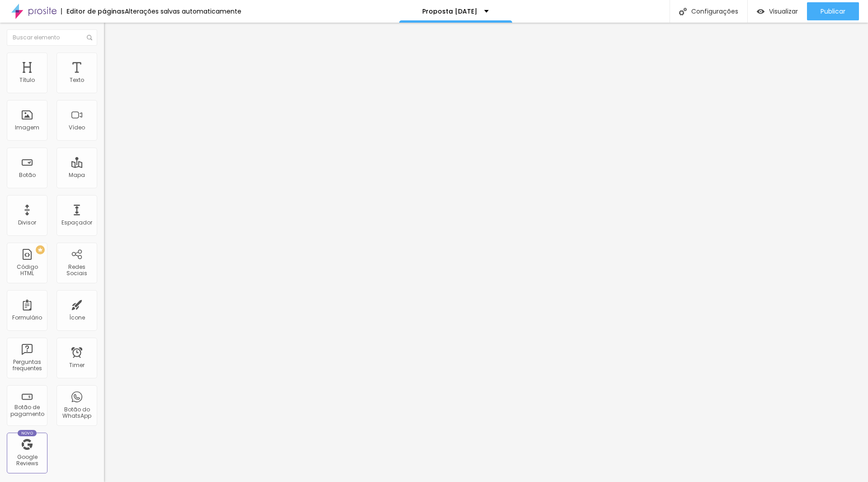  Describe the element at coordinates (77, 318) in the screenshot. I see `div: Ícone` at that location.